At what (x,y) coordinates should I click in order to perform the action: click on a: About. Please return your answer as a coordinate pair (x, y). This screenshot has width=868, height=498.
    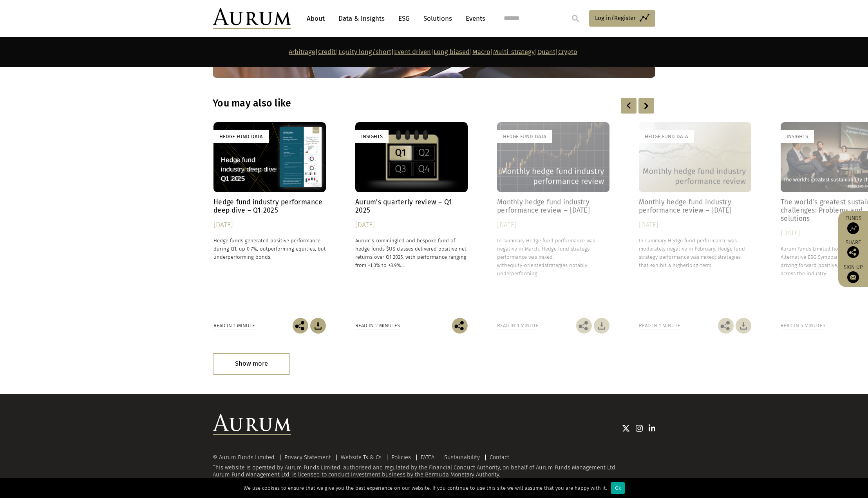
    Looking at the image, I should click on (316, 19).